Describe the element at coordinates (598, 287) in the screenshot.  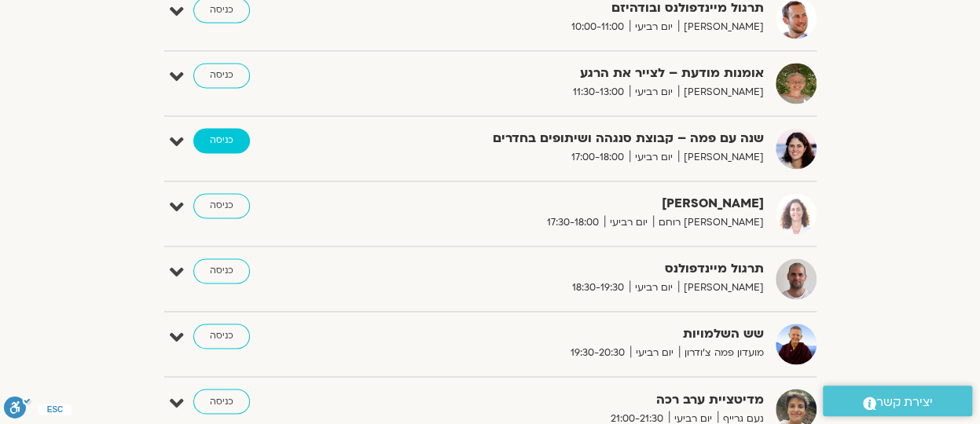
I see `span: 18:30-19:30` at that location.